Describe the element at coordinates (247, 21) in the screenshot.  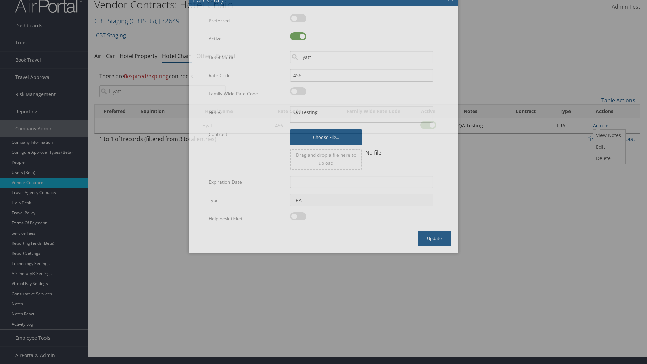
I see `label: Preferred` at that location.